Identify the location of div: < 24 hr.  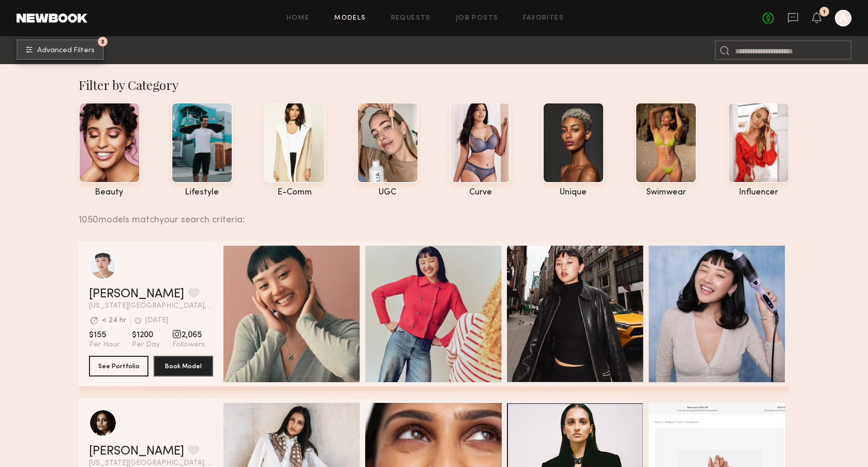
(114, 320).